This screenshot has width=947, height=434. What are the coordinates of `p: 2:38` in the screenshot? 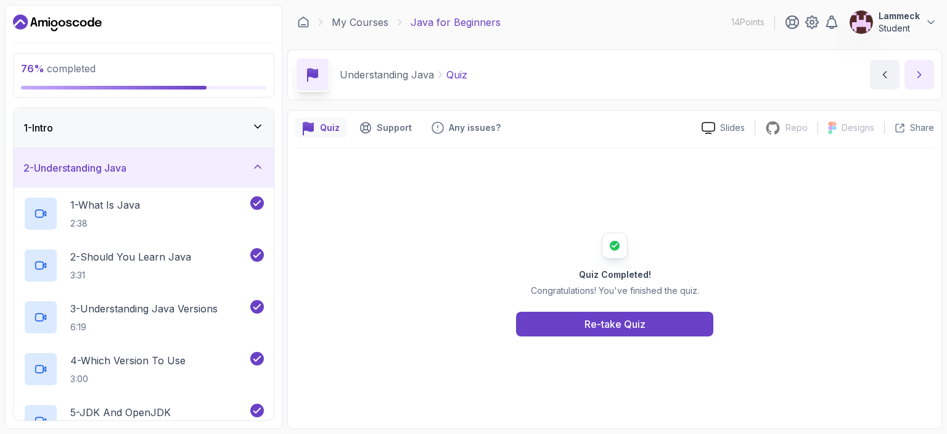 It's located at (105, 223).